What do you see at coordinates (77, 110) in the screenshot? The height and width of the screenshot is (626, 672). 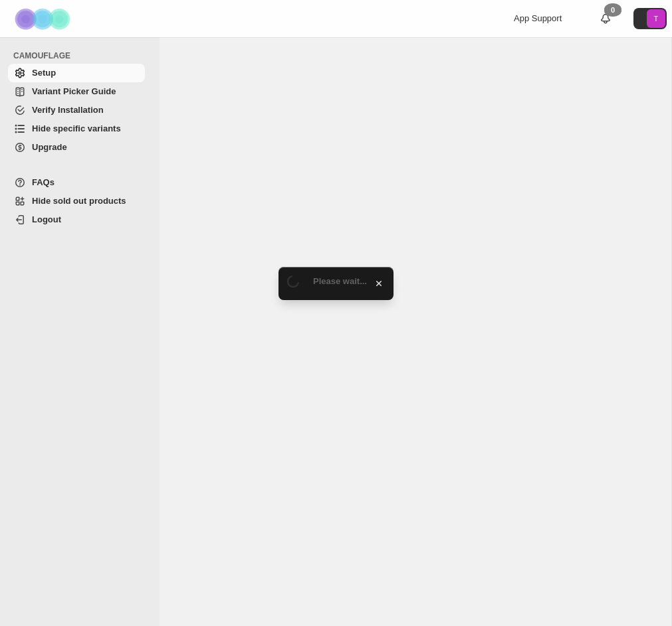 I see `a: Verify Installation` at bounding box center [77, 110].